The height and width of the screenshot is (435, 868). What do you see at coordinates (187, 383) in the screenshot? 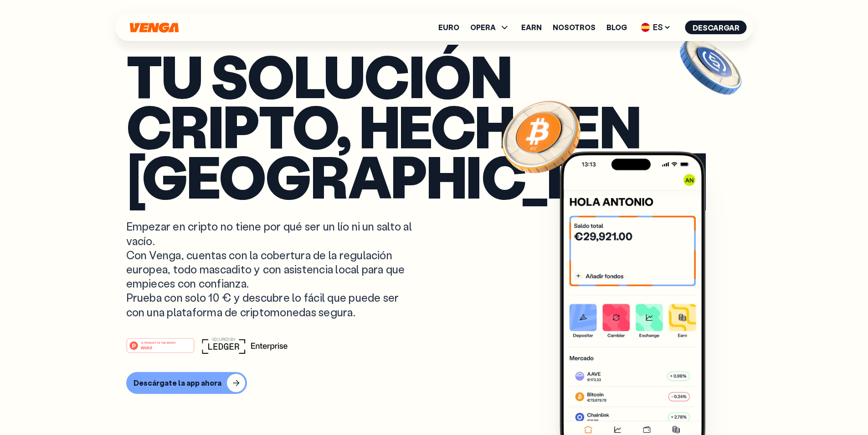
I see `button: Descárgate la app ahora` at bounding box center [187, 383].